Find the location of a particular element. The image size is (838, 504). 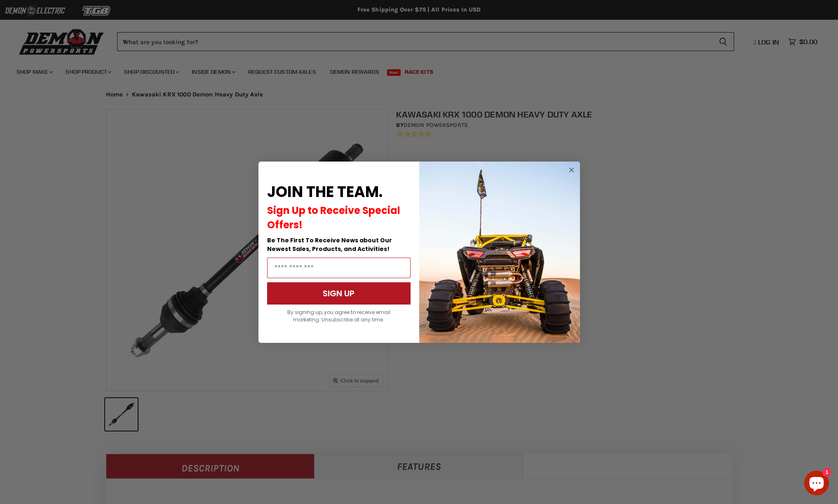

img: a9095488-b6e7-41ba-879d-588abfab540b.jpeg is located at coordinates (499, 252).